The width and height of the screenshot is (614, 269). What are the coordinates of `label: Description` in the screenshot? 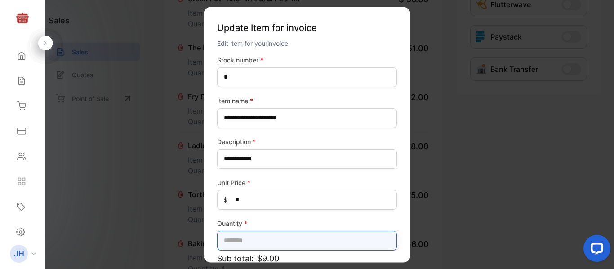 It's located at (307, 142).